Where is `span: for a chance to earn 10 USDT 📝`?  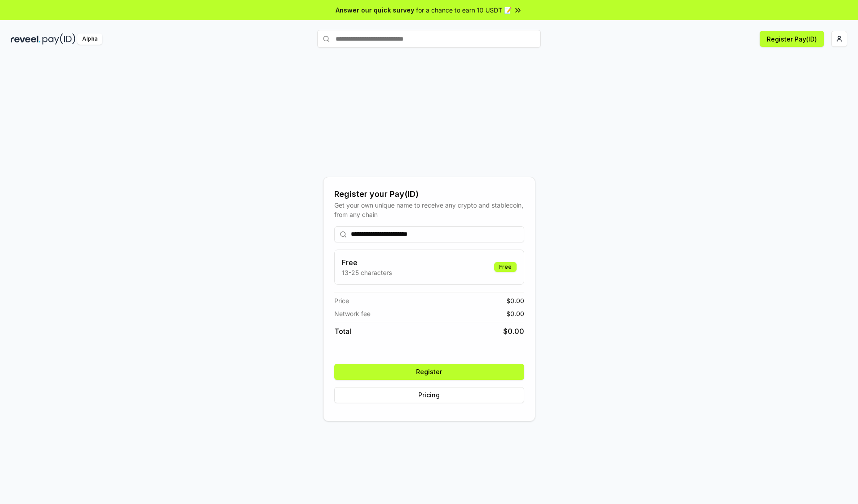
span: for a chance to earn 10 USDT 📝 is located at coordinates (464, 10).